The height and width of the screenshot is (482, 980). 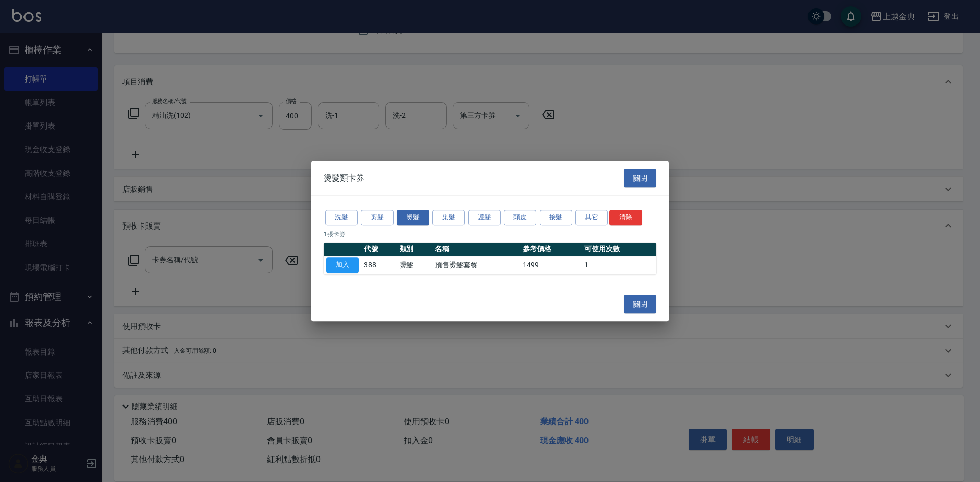 I want to click on td: 1, so click(x=619, y=265).